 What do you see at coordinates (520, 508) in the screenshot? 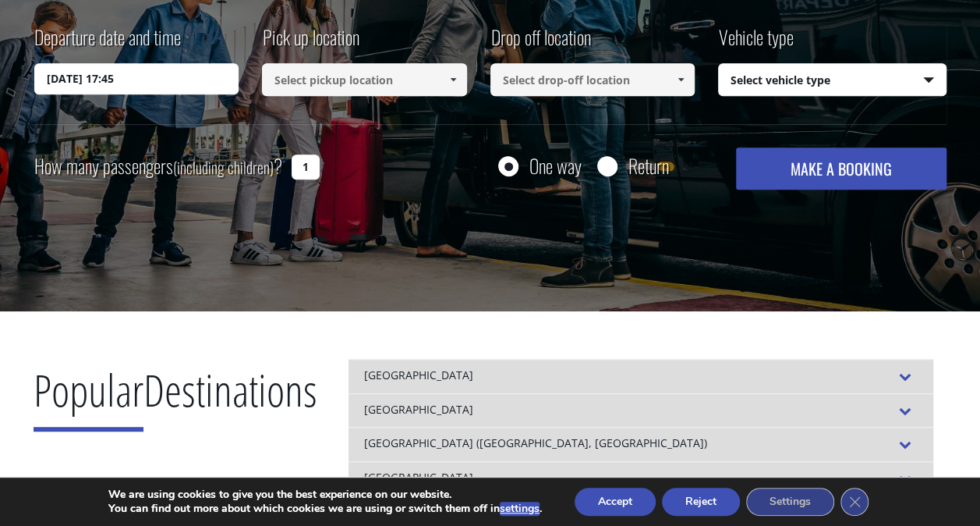
I see `button: settings` at bounding box center [520, 508].